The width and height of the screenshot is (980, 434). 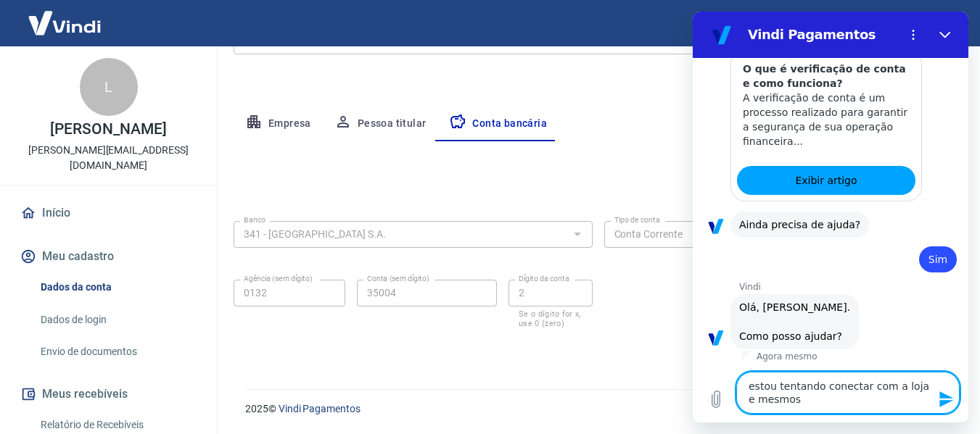 I want to click on button: Conta bancária, so click(x=497, y=124).